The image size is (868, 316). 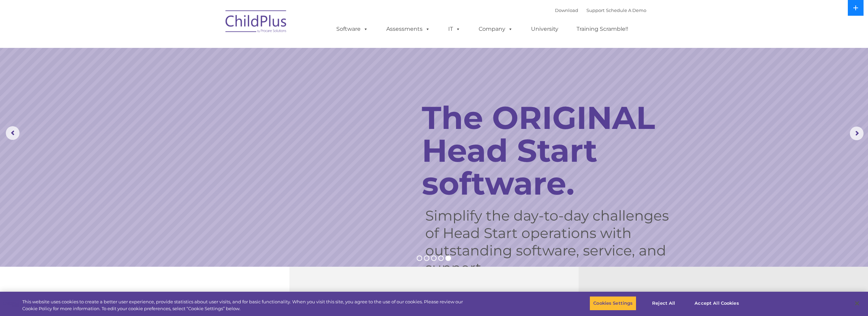 What do you see at coordinates (545, 29) in the screenshot?
I see `a: University` at bounding box center [545, 29].